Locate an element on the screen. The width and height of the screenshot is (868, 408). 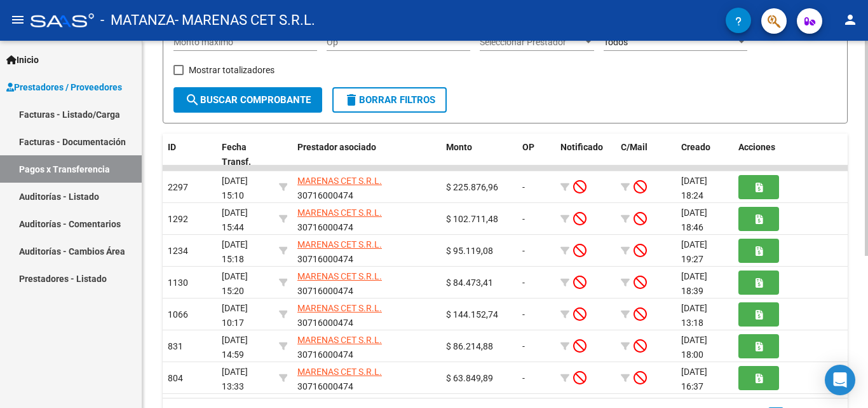
mat-icon: menu is located at coordinates (18, 20).